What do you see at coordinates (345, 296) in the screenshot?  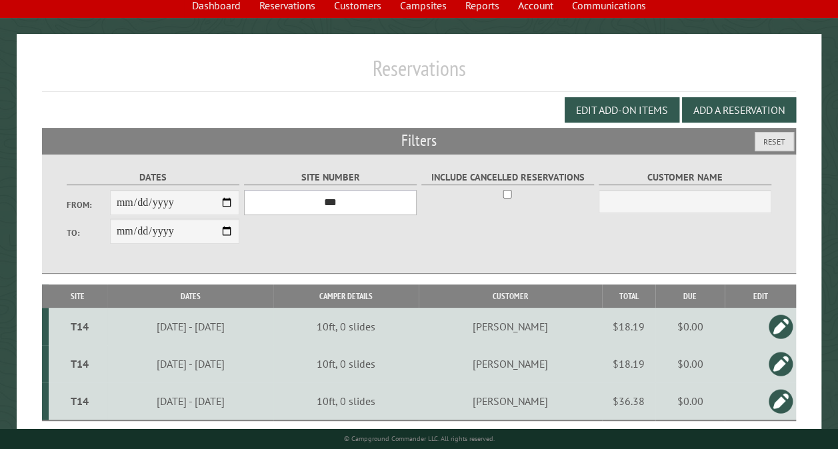 I see `th: Camper Details` at bounding box center [345, 296].